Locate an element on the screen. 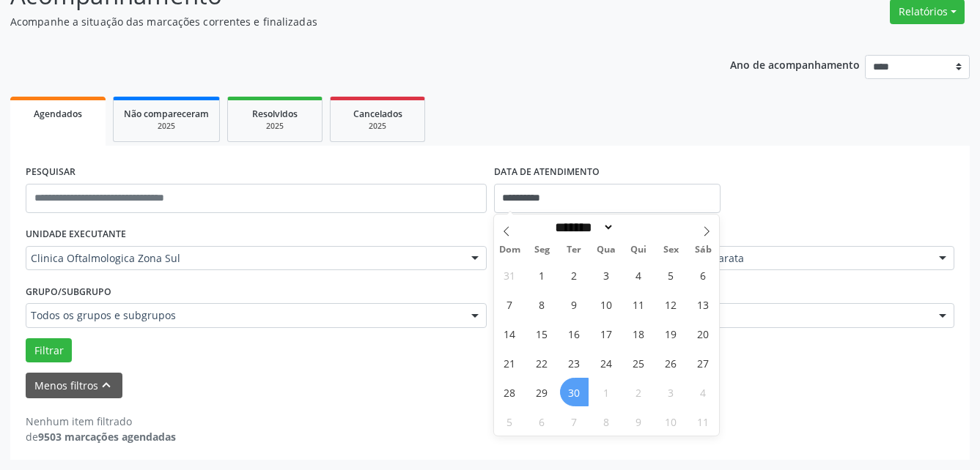 This screenshot has width=980, height=470. span: Dom is located at coordinates (510, 250).